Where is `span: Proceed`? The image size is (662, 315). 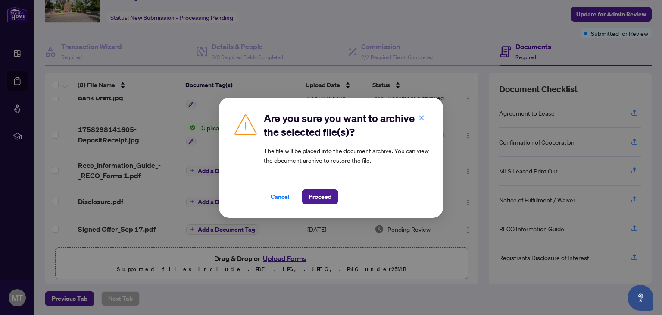 span: Proceed is located at coordinates (320, 197).